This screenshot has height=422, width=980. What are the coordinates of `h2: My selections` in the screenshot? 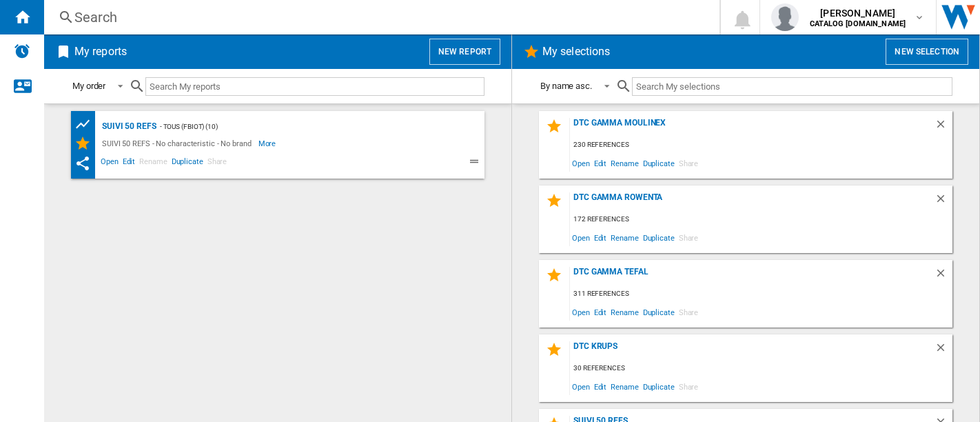 It's located at (576, 51).